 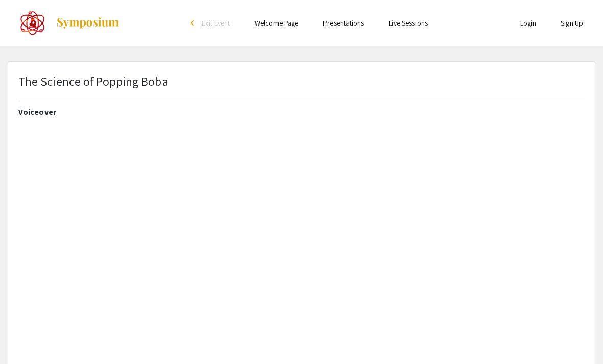 I want to click on img: Symposium by ForagerOne, so click(x=87, y=23).